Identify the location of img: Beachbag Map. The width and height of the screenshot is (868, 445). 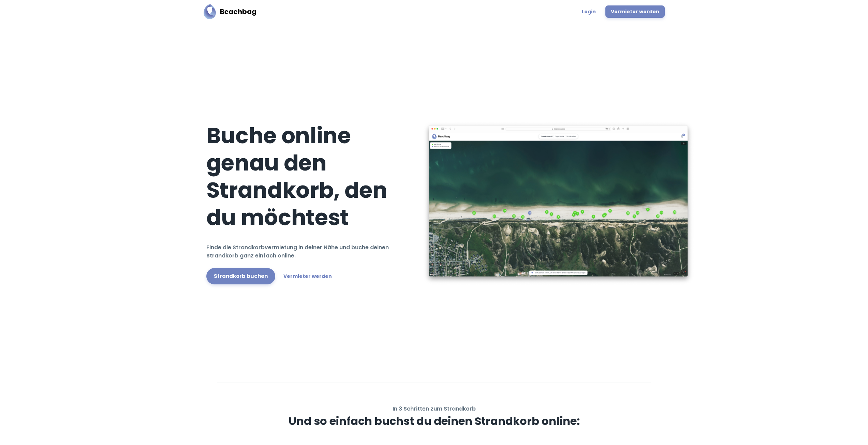
(558, 203).